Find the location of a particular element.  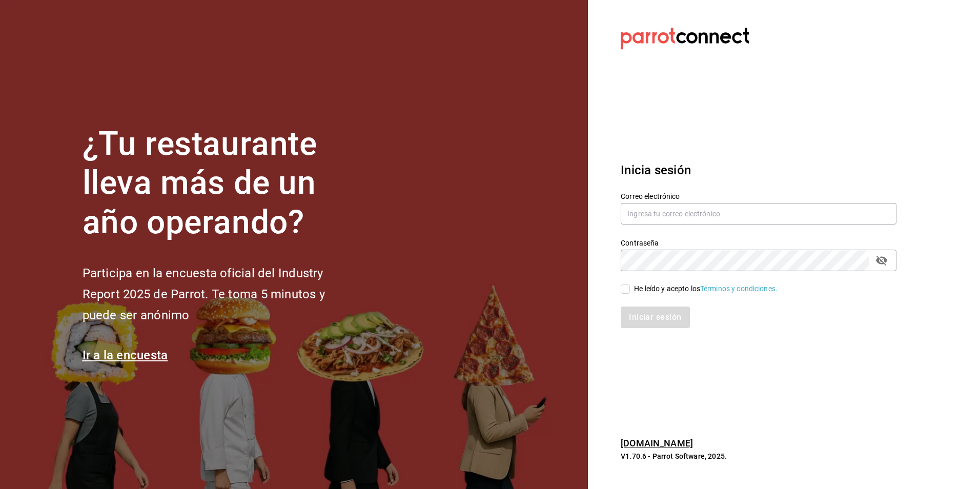

p: V1.70.6 - Parrot Software, 2025. is located at coordinates (759, 456).